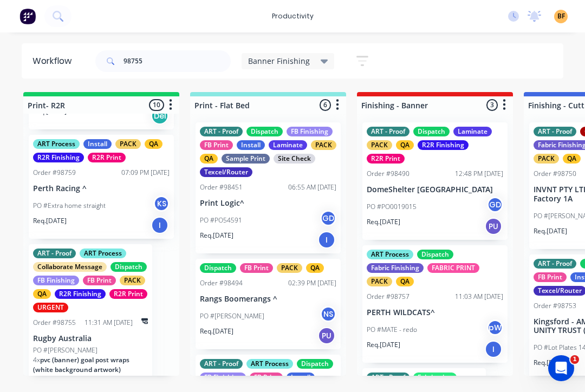 This screenshot has width=585, height=392. Describe the element at coordinates (392, 330) in the screenshot. I see `p: PO #MATE - redo` at that location.